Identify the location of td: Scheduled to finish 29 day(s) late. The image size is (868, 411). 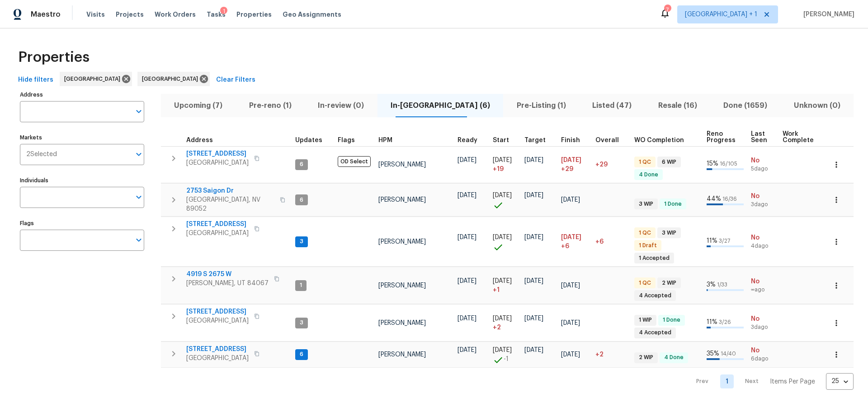
(574, 165).